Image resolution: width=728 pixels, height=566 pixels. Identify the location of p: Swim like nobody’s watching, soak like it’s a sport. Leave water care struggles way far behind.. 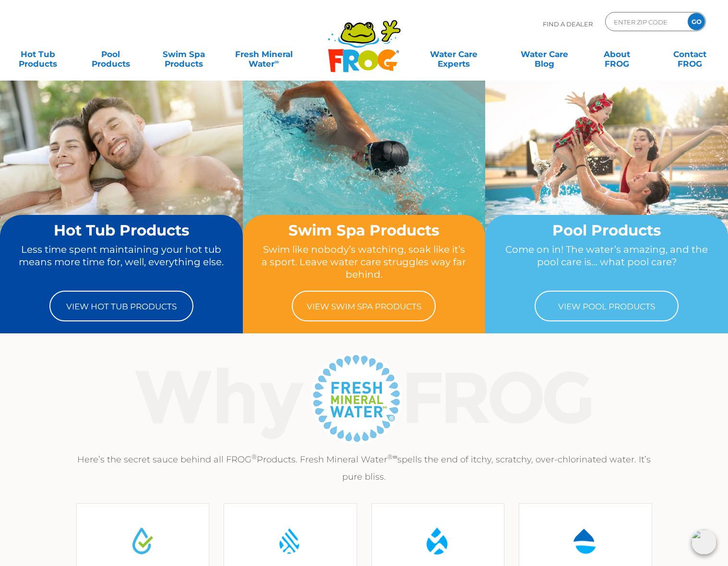
(364, 262).